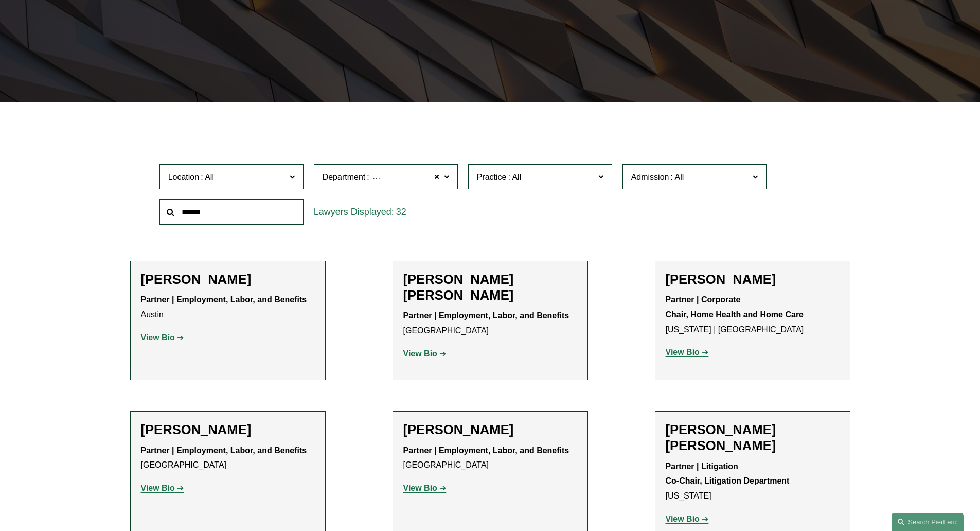 The height and width of the screenshot is (531, 980). Describe the element at coordinates (228, 307) in the screenshot. I see `p: Austin` at that location.